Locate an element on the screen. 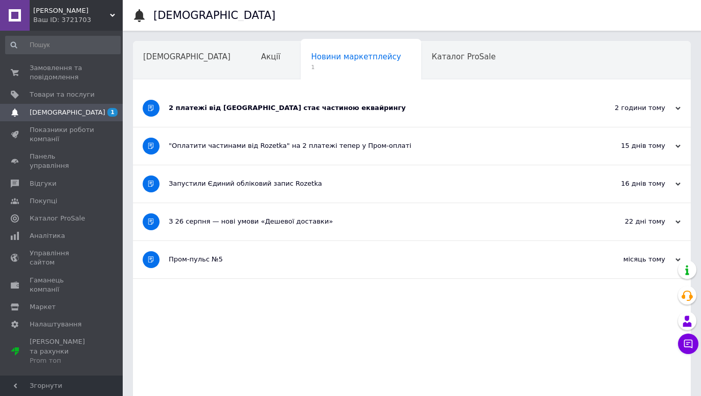 Image resolution: width=701 pixels, height=396 pixels. span: Аналітика is located at coordinates (47, 236).